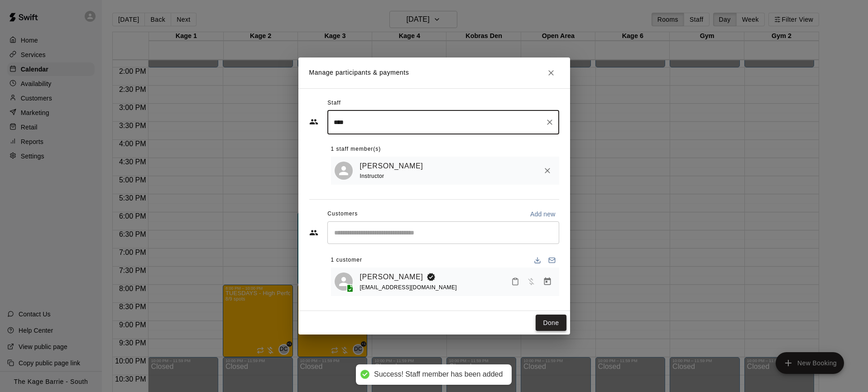 The height and width of the screenshot is (392, 868). I want to click on button: Manage bookings & payment, so click(547, 282).